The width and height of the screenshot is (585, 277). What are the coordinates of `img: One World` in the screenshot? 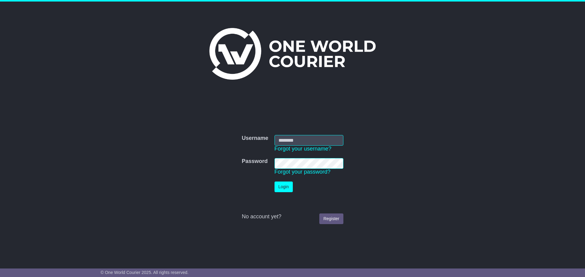 It's located at (292, 54).